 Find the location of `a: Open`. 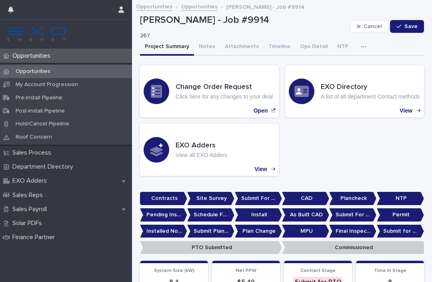

a: Open is located at coordinates (209, 91).